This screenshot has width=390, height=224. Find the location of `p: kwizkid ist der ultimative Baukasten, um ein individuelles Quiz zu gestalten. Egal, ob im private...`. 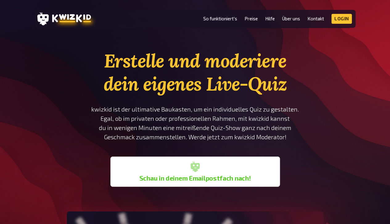

p: kwizkid ist der ultimative Baukasten, um ein individuelles Quiz zu gestalten. Egal, ob im private... is located at coordinates (195, 123).